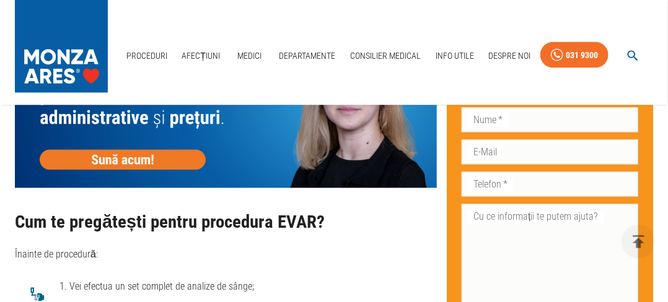  I want to click on a: Departamente, so click(307, 56).